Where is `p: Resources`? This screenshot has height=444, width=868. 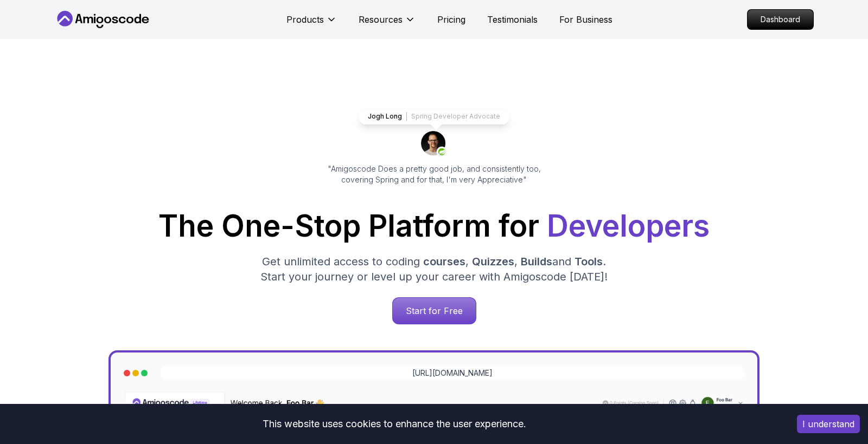
p: Resources is located at coordinates (380, 20).